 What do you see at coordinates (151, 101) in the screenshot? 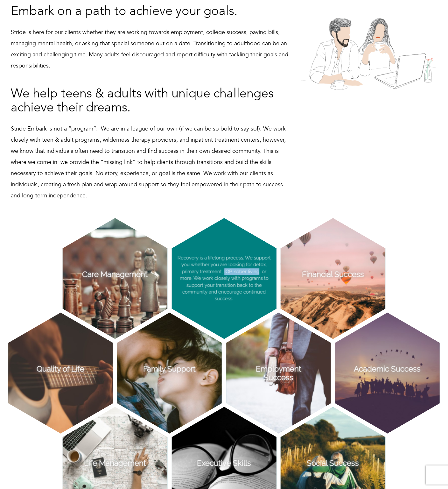
I see `h3: We help teens & adults with unique challenges achieve their dreams.` at bounding box center [151, 101].